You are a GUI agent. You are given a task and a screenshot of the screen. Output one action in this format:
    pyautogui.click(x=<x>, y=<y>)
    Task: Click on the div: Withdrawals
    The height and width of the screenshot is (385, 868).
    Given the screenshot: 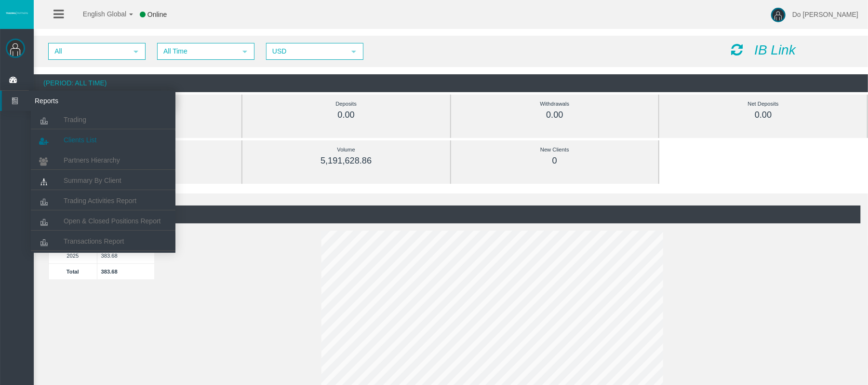 What is the action you would take?
    pyautogui.click(x=555, y=104)
    